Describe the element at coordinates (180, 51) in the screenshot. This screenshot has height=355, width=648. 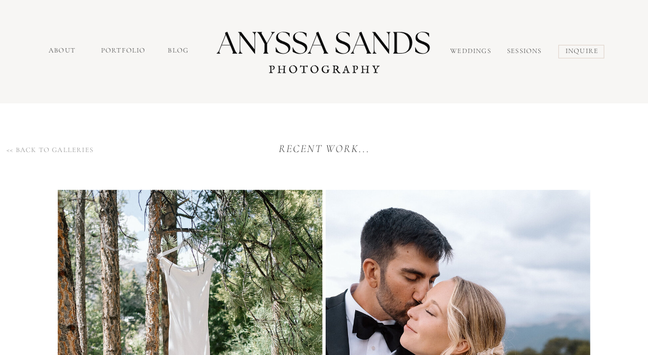
I see `a: Blog` at that location.